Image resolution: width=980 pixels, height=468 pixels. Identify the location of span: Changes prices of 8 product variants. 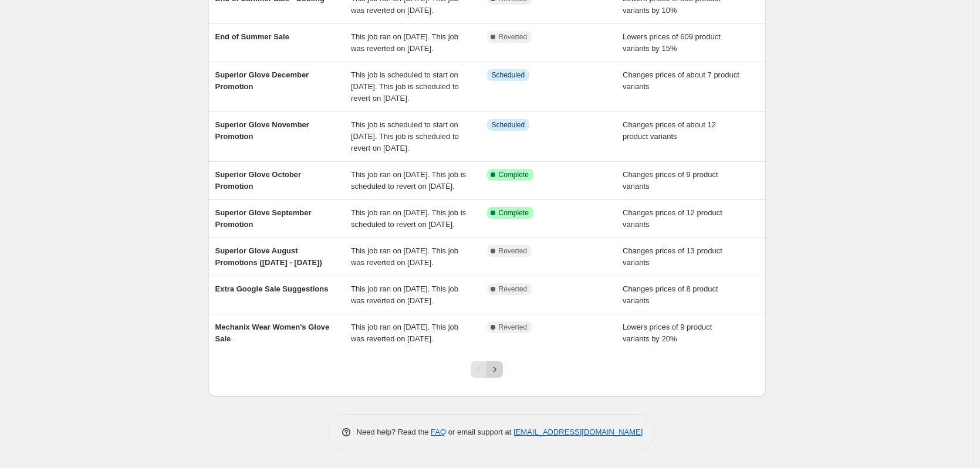
(670, 294).